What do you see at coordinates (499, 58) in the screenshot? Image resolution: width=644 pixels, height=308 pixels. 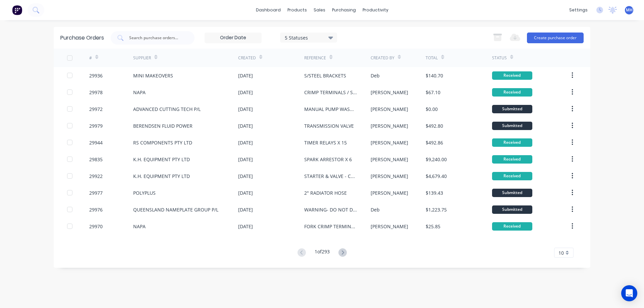 I see `div: Status` at bounding box center [499, 58].